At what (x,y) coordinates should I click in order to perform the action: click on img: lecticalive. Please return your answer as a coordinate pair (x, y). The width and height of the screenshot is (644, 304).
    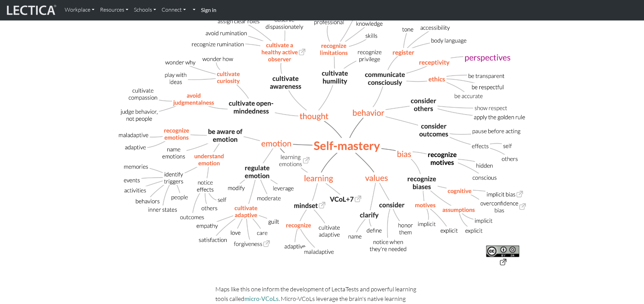
    Looking at the image, I should click on (31, 10).